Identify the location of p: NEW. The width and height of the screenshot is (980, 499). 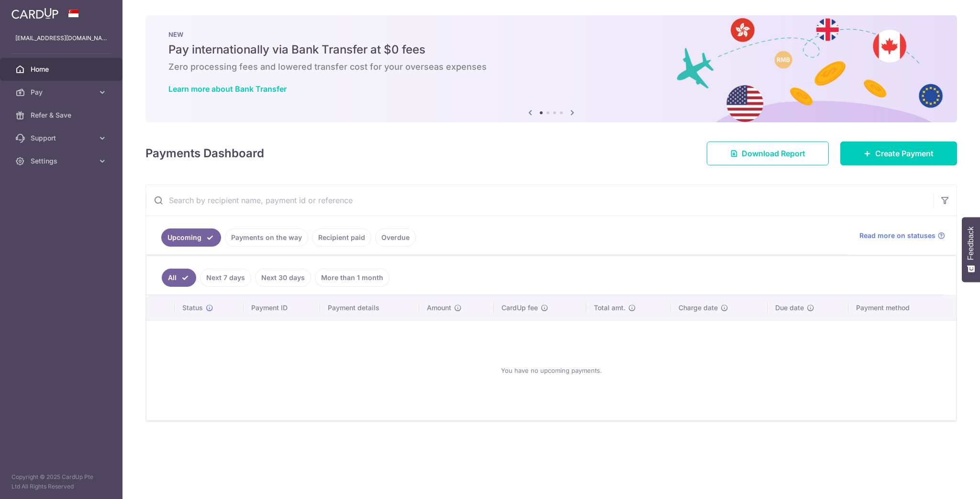
(551, 34).